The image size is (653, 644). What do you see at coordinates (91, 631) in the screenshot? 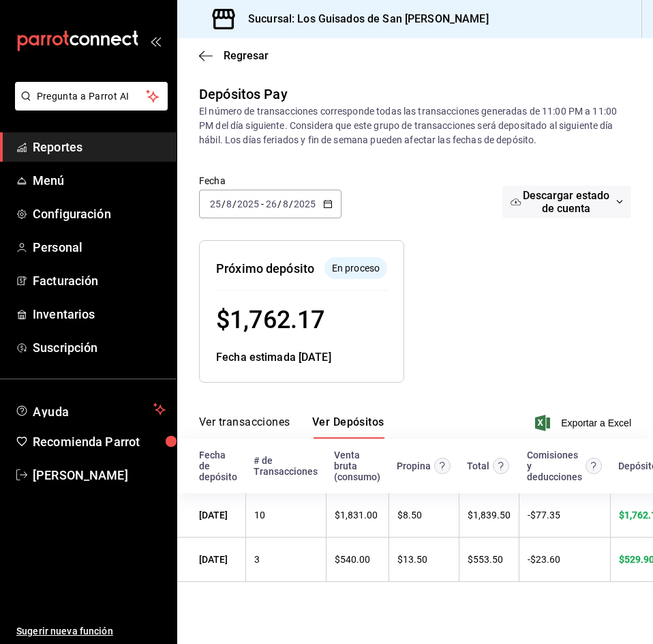
I see `span: Sugerir nueva función` at bounding box center [91, 631].